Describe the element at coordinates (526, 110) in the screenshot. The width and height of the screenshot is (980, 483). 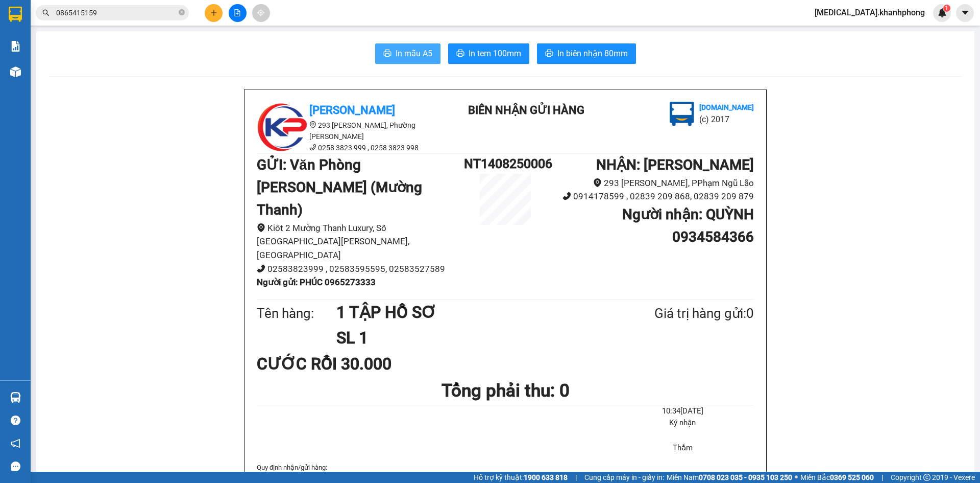
I see `b: BIÊN NHẬN GỬI HÀNG` at that location.